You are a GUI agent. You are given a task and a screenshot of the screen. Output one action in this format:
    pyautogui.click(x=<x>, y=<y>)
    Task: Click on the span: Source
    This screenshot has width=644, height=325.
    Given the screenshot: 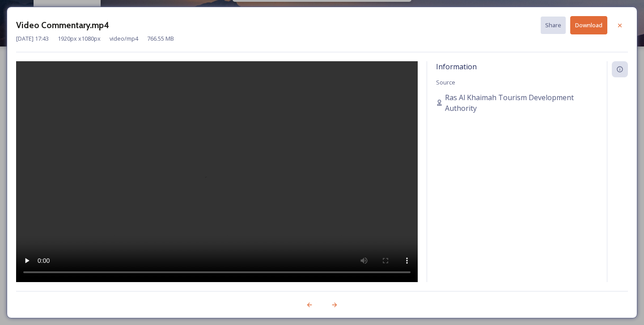 What is the action you would take?
    pyautogui.click(x=445, y=82)
    